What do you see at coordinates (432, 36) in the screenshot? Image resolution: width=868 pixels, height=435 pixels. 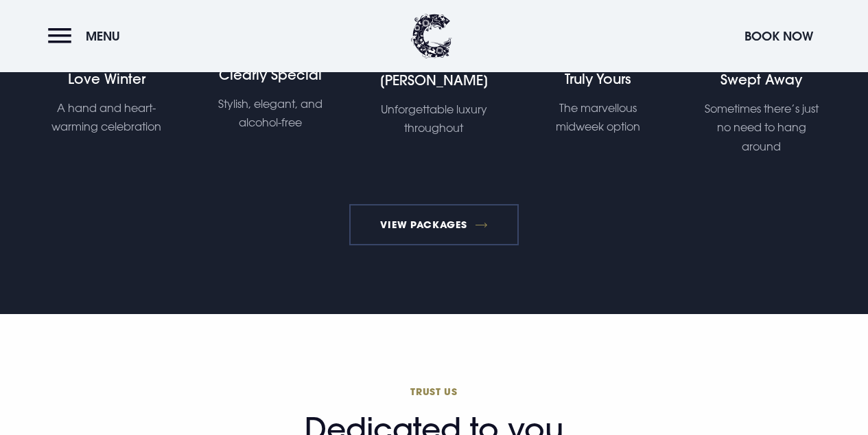 I see `img: Clandeboye Lodge` at bounding box center [432, 36].